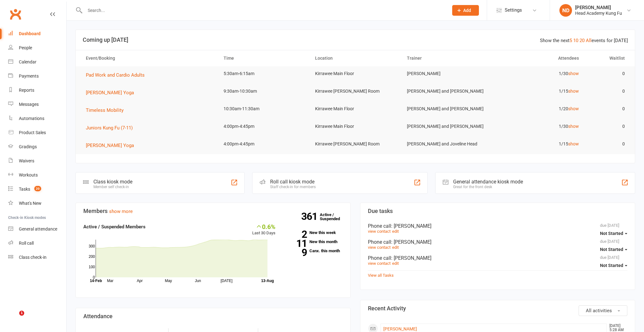 This screenshot has width=644, height=332. Describe the element at coordinates (608, 58) in the screenshot. I see `th: Waitlist` at that location.